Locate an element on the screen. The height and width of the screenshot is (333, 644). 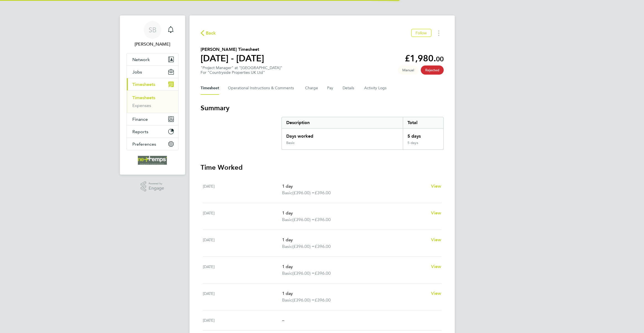
div: Basic is located at coordinates (290, 143).